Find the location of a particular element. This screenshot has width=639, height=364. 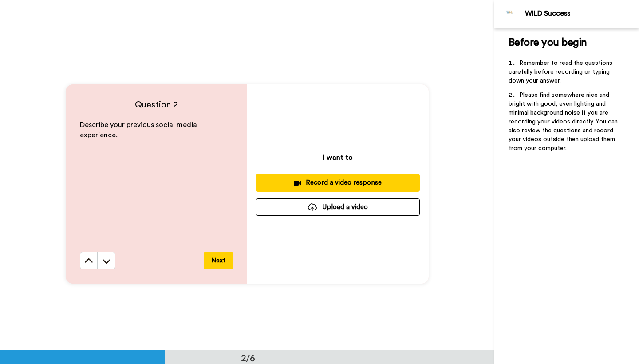

p: I want to is located at coordinates (338, 158).